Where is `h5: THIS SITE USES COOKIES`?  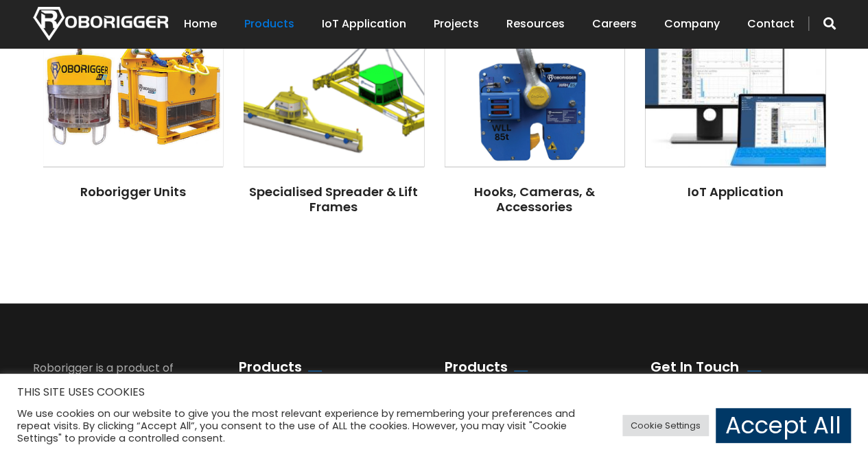
h5: THIS SITE USES COOKIES is located at coordinates (433, 393).